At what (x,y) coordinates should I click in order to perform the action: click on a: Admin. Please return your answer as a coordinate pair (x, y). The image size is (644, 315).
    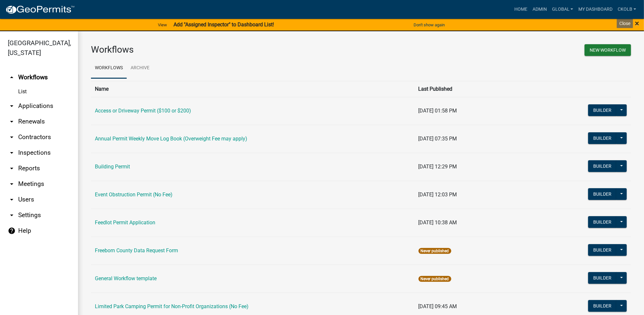
    Looking at the image, I should click on (540, 10).